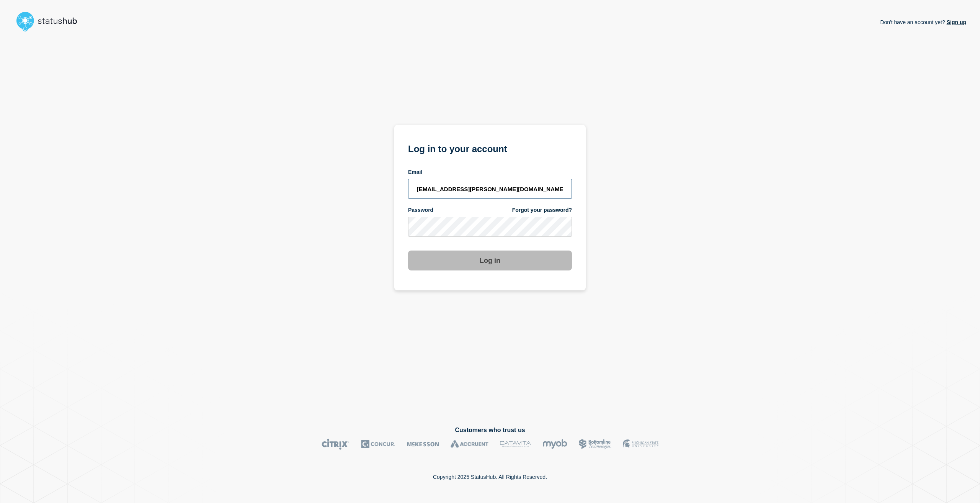 The image size is (980, 503). Describe the element at coordinates (490, 227) in the screenshot. I see `input: password input` at that location.